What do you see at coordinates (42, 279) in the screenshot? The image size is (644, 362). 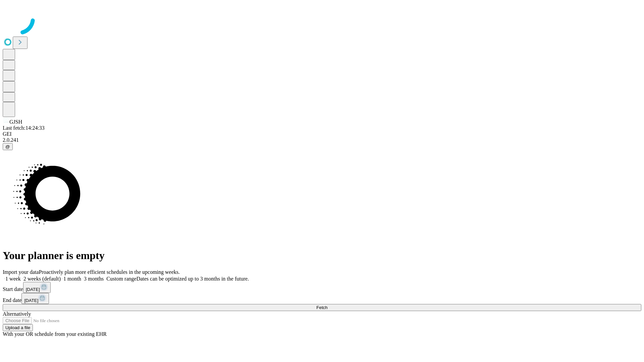 I see `span: 2 weeks (default)` at bounding box center [42, 279].